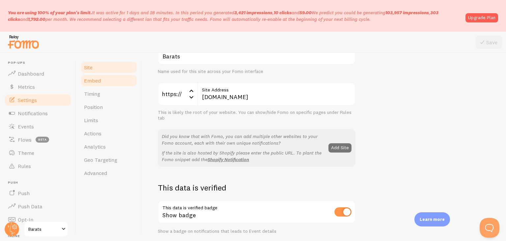 This screenshot has height=241, width=506. Describe the element at coordinates (40, 63) in the screenshot. I see `span: Pop-ups` at that location.